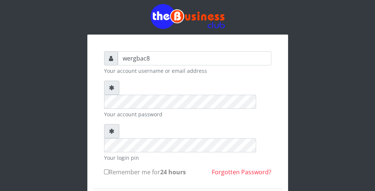 The width and height of the screenshot is (375, 191). What do you see at coordinates (188, 71) in the screenshot?
I see `small: Your account username or email address` at bounding box center [188, 71].